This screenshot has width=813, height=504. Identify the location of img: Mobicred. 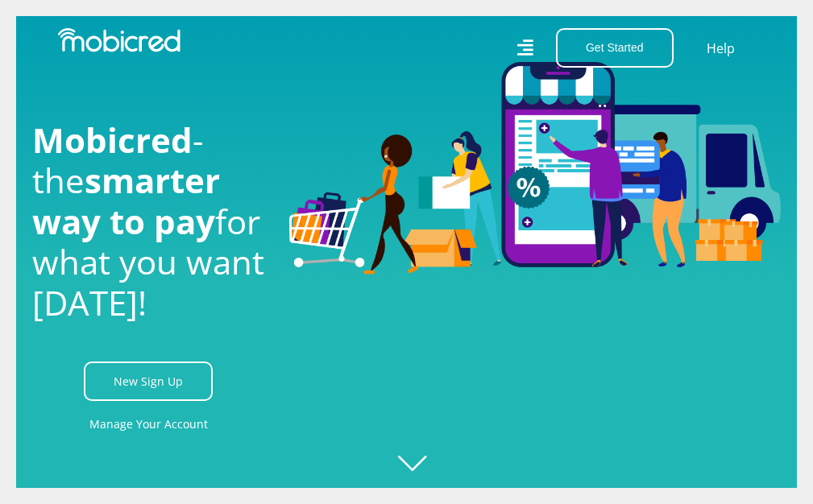
(119, 41).